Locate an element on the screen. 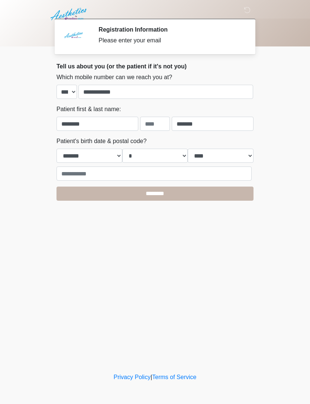  div: Please enter your email is located at coordinates (170, 41).